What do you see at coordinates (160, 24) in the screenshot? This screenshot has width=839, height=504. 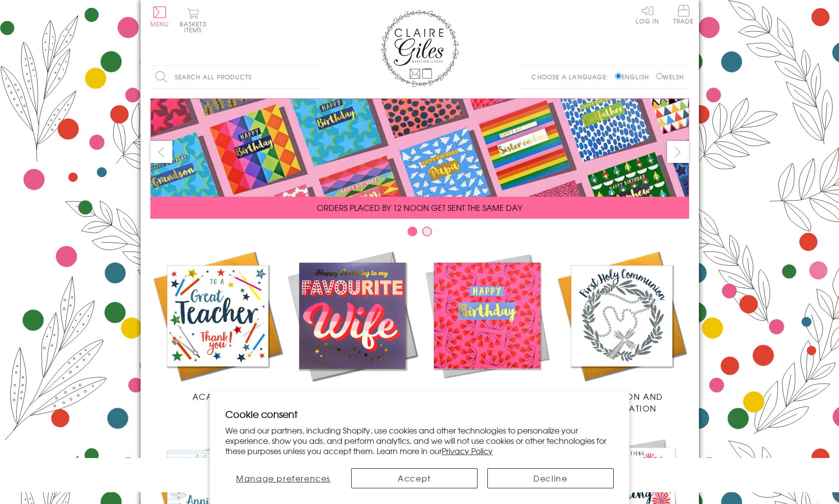 I see `span: Menu` at bounding box center [160, 24].